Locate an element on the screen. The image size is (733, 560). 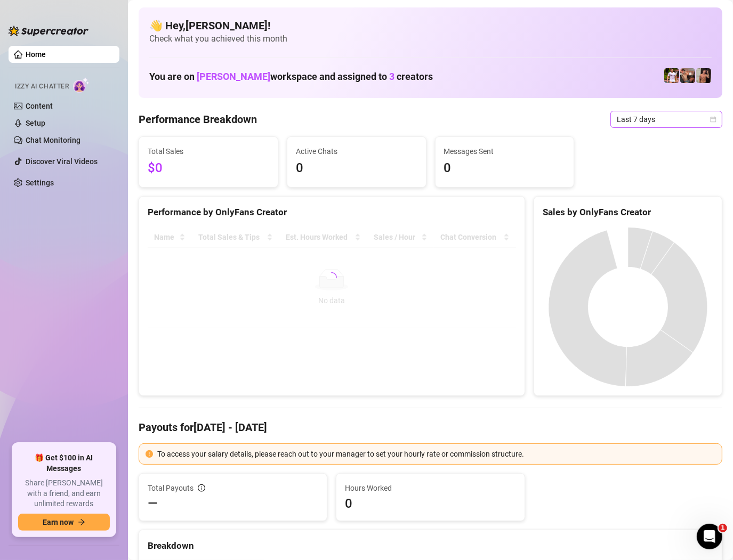
span: Active Chats is located at coordinates (357, 151).